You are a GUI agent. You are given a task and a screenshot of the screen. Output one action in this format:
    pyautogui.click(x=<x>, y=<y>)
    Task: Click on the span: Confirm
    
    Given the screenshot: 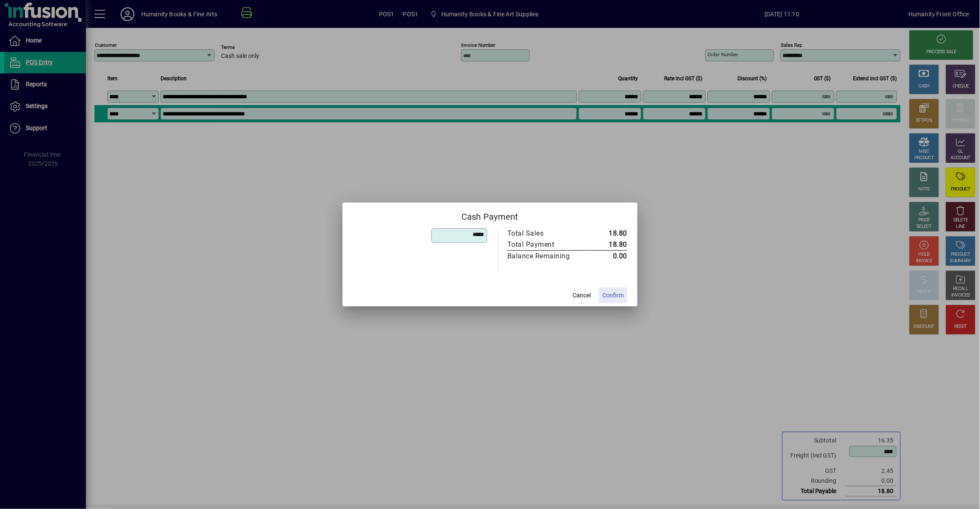 What is the action you would take?
    pyautogui.click(x=613, y=295)
    